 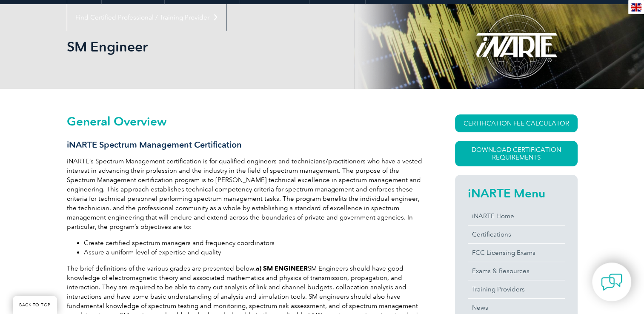 What do you see at coordinates (254, 252) in the screenshot?
I see `li: Assure a uniform level of expertise and quality` at bounding box center [254, 252].